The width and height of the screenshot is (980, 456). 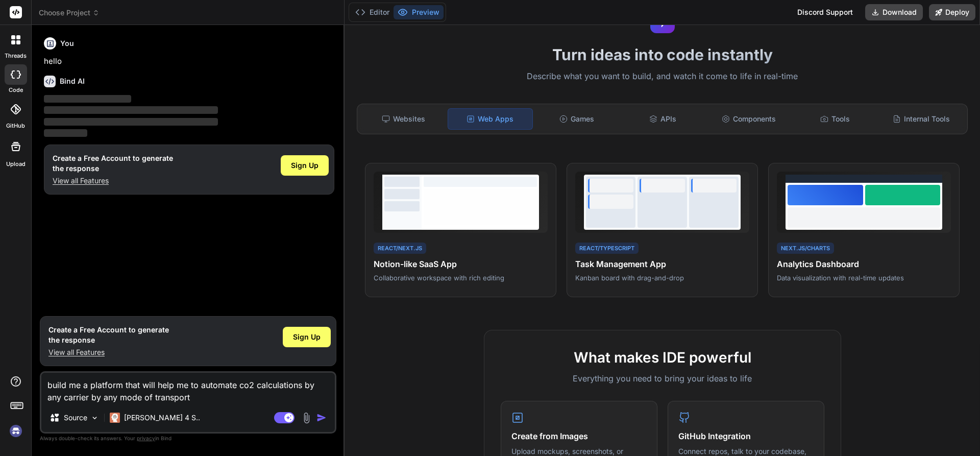 What do you see at coordinates (894, 12) in the screenshot?
I see `button: Download` at bounding box center [894, 12].